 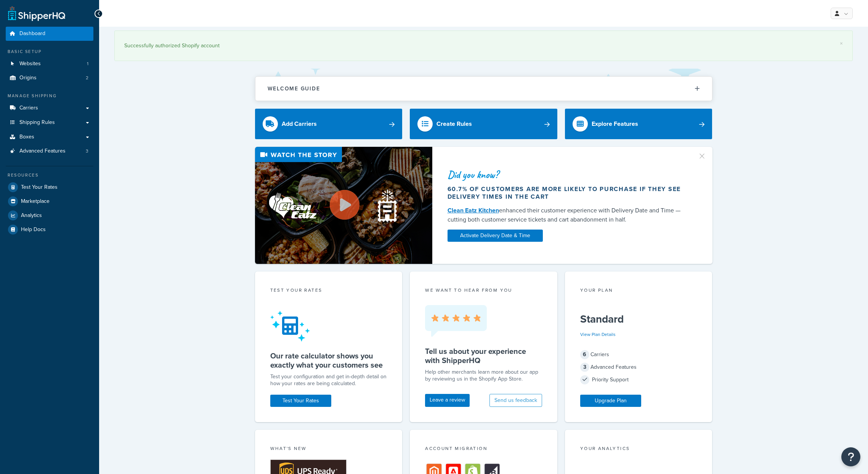 I want to click on div: enhanced their customer experience with Delivery Date and Time — cutting both customer service ti..., so click(x=568, y=215).